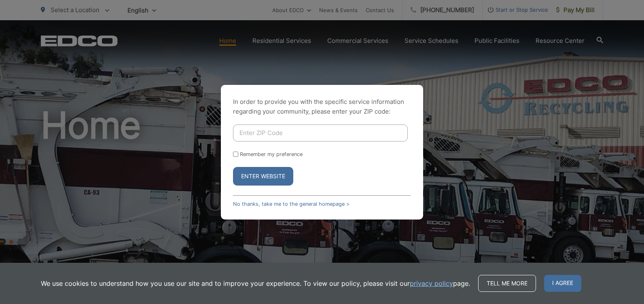 This screenshot has height=304, width=644. What do you see at coordinates (322, 107) in the screenshot?
I see `p: In order to provide you with the specific service information regarding your community, please en...` at bounding box center [322, 107].